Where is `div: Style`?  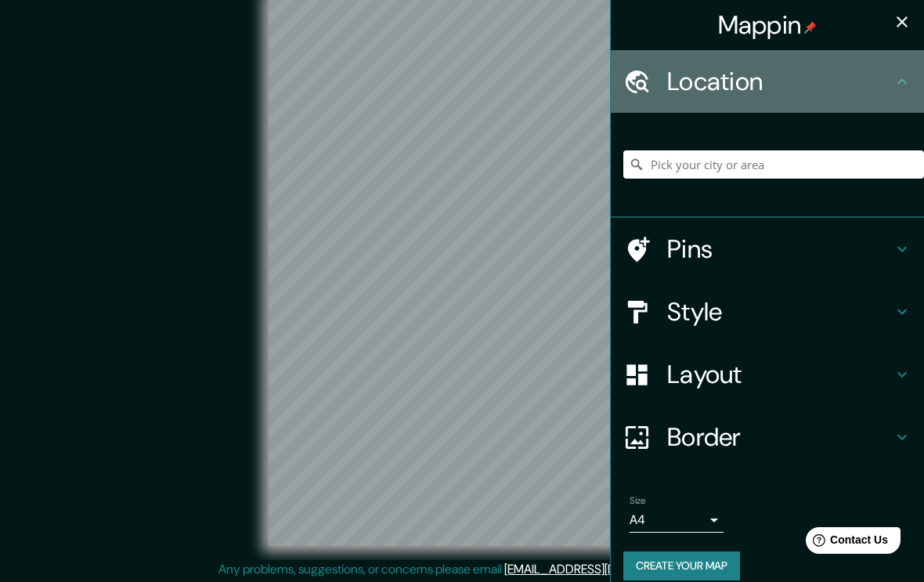
div: Style is located at coordinates (768, 312).